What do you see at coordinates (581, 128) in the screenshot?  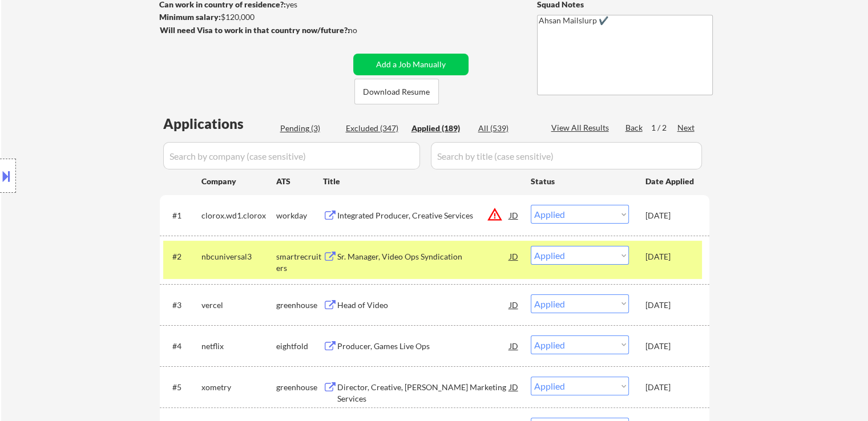 I see `div: View All Results` at bounding box center [581, 128].